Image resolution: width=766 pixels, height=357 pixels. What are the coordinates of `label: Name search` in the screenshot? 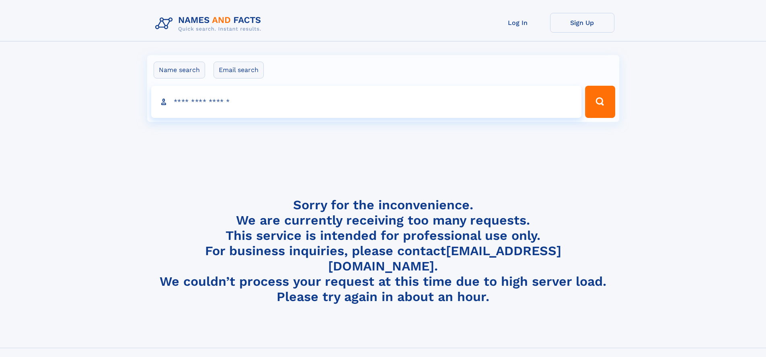 It's located at (179, 70).